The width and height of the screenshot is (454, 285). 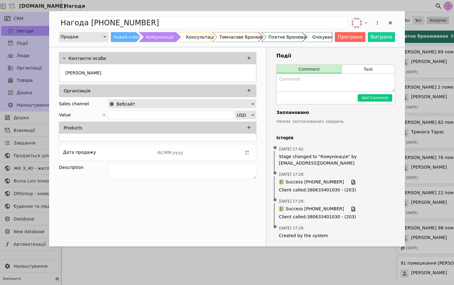 What do you see at coordinates (83, 167) in the screenshot?
I see `div: Description` at bounding box center [83, 167].